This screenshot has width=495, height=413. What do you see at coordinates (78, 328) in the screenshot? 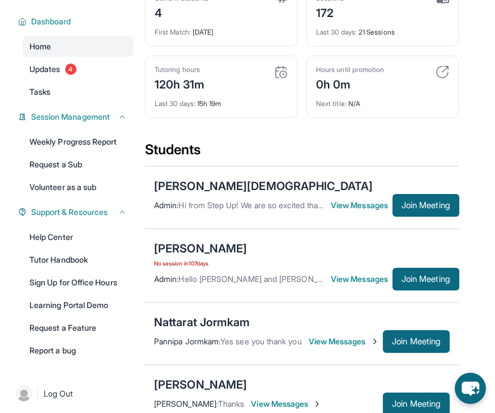
I see `a: Request a Feature` at bounding box center [78, 328].